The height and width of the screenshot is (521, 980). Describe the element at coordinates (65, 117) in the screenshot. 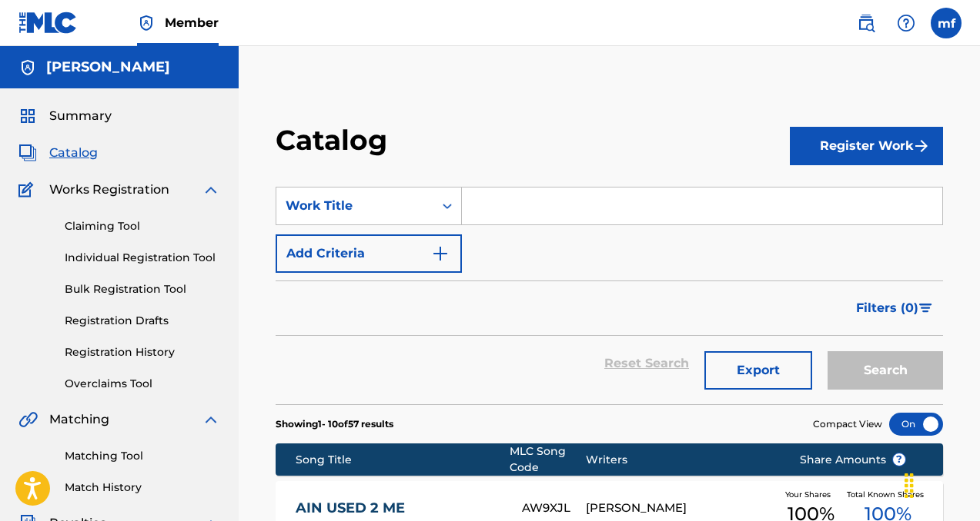

I see `a: SummarySummary` at that location.